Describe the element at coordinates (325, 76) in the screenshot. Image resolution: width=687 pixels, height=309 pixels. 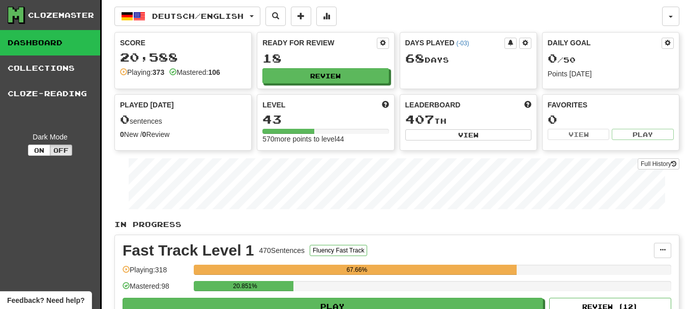
I see `button: Review` at that location.